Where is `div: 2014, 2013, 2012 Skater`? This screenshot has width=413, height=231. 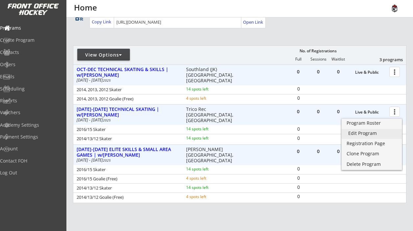
div: 2014, 2013, 2012 Skater is located at coordinates (127, 89).